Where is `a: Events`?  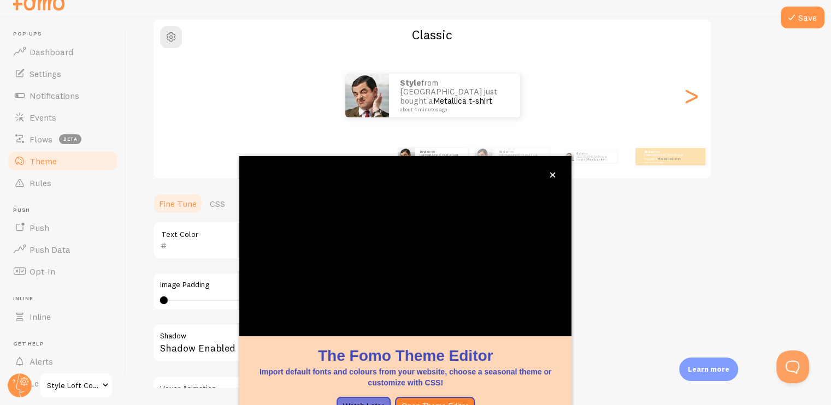
a: Events is located at coordinates (63, 117).